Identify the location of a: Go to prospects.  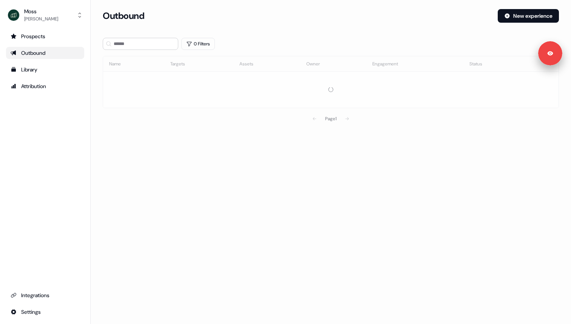
(45, 36).